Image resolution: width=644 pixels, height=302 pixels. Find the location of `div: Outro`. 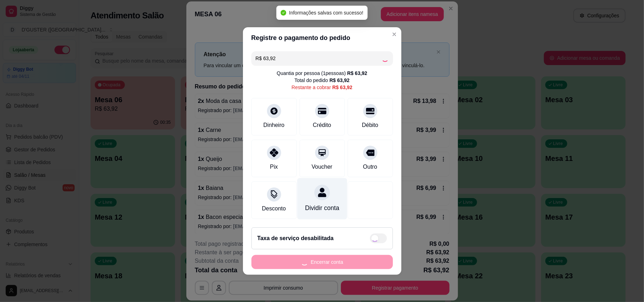

div: Outro is located at coordinates (370, 167).